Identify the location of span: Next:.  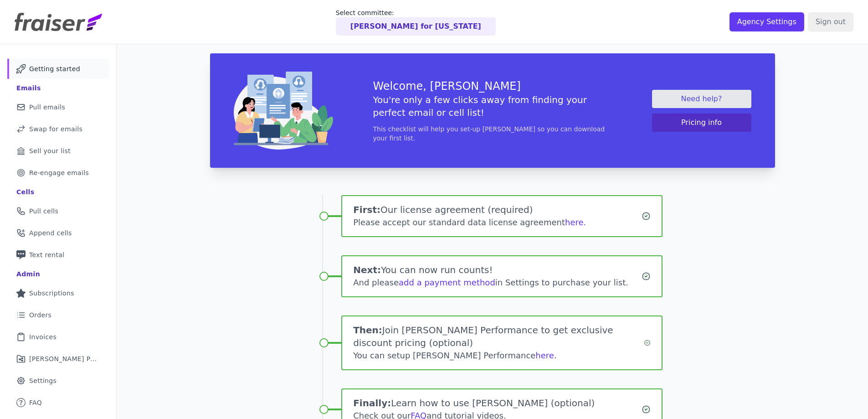
(367, 270).